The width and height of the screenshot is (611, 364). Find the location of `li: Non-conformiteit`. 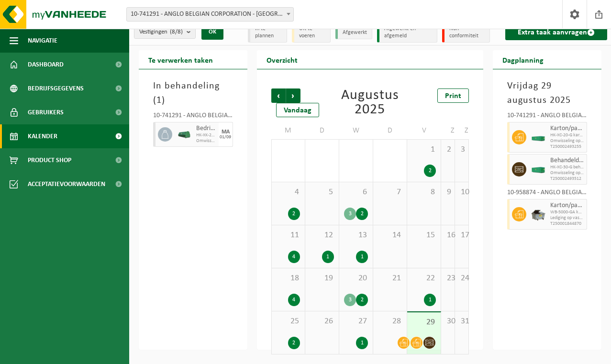

li: Non-conformiteit is located at coordinates (465, 33).